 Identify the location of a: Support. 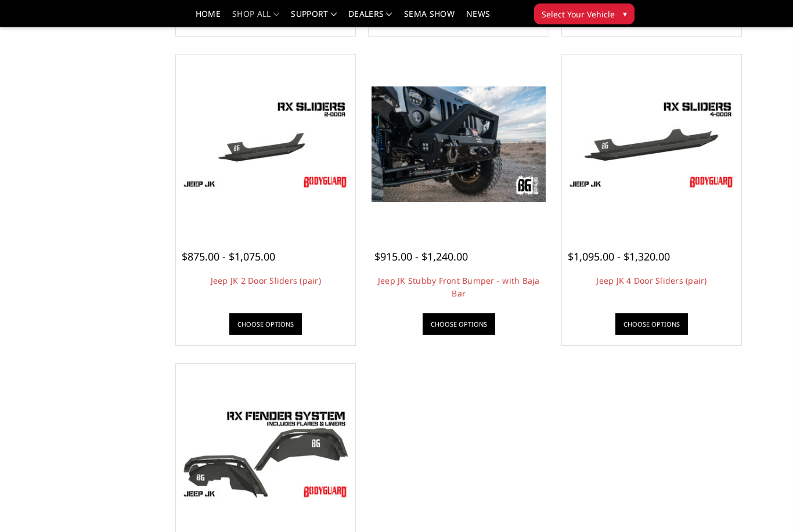
(314, 18).